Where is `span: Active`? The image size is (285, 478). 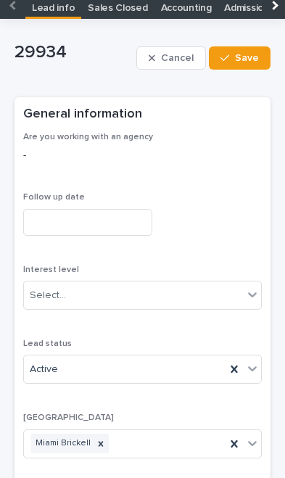 span: Active is located at coordinates (43, 369).